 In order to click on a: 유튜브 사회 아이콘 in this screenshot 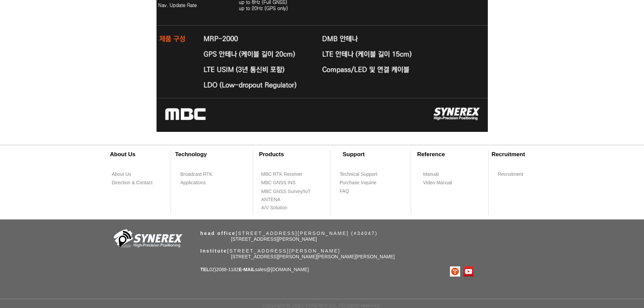, I will do `click(469, 272)`.